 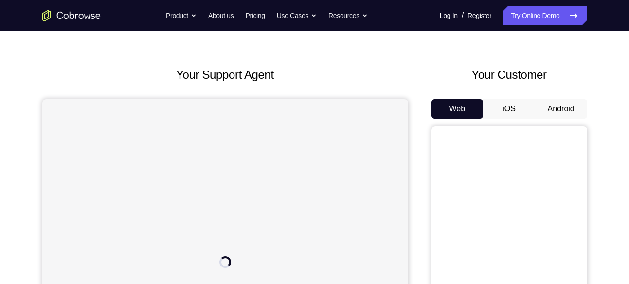 What do you see at coordinates (448, 16) in the screenshot?
I see `a: Log In` at bounding box center [448, 16].